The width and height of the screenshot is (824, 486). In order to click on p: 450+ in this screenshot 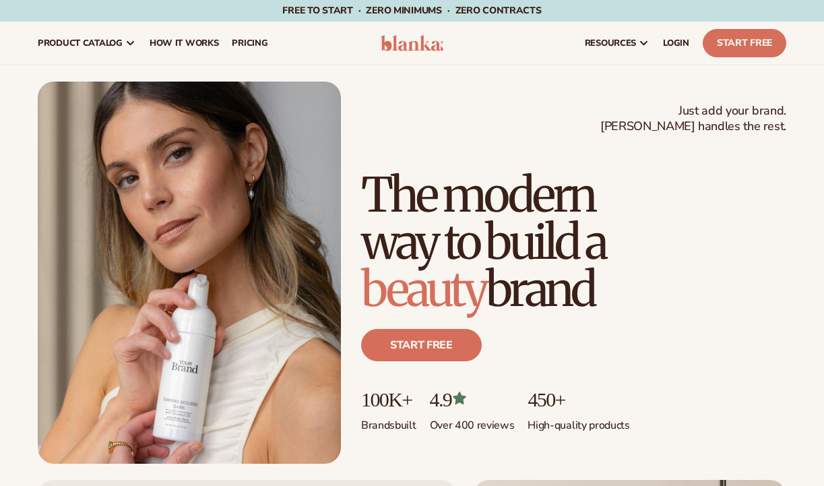, I will do `click(578, 399)`.